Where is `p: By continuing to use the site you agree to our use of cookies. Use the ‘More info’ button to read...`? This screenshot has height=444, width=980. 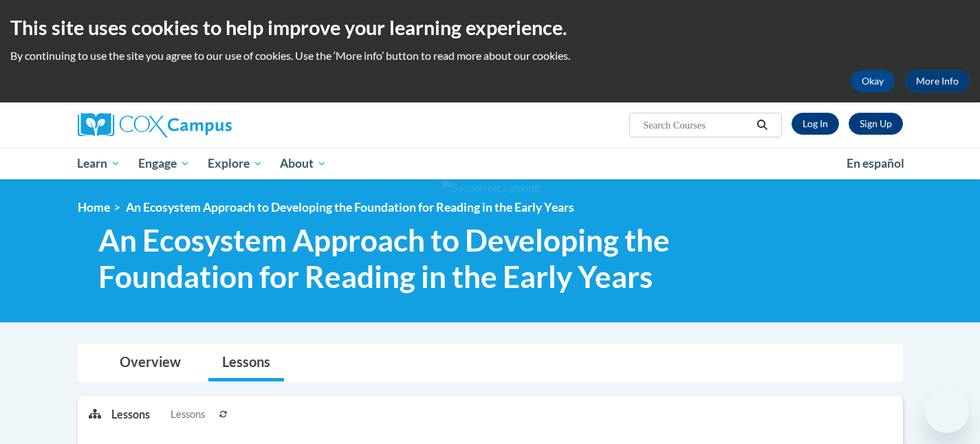
p: By continuing to use the site you agree to our use of cookies. Use the ‘More info’ button to read... is located at coordinates (489, 56).